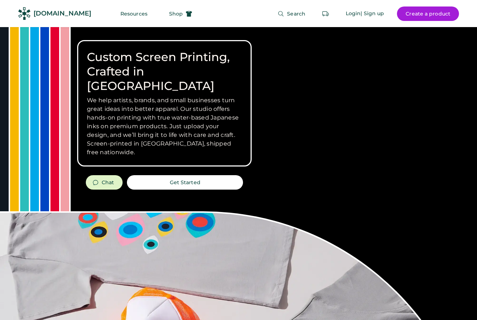  Describe the element at coordinates (428, 14) in the screenshot. I see `button: Create a product` at that location.